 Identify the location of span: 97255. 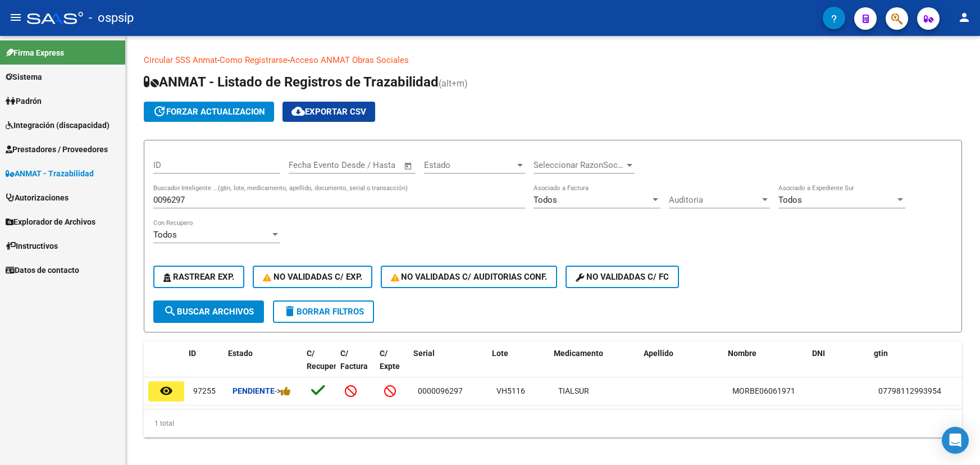
(205, 390).